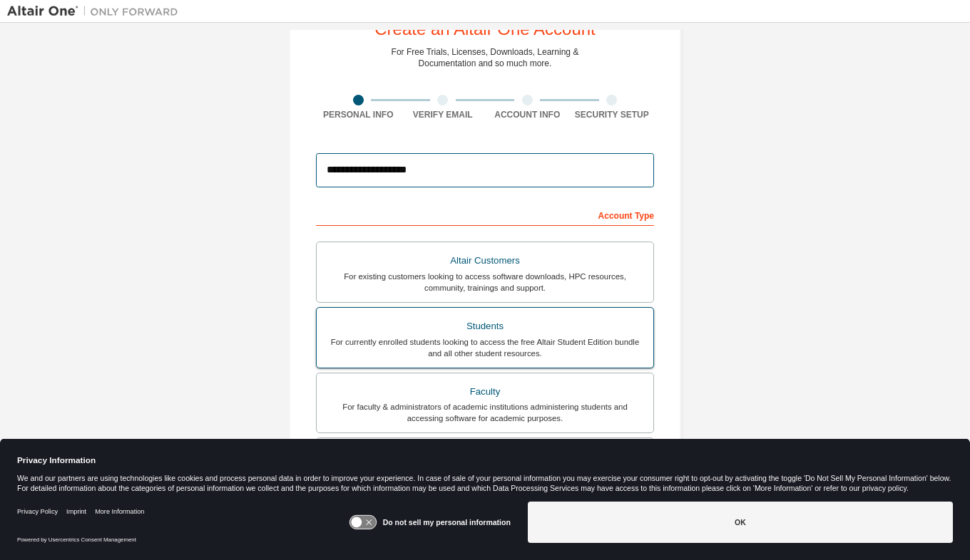 The image size is (970, 560). What do you see at coordinates (485, 413) in the screenshot?
I see `div: For faculty & administrators of academic institutions administering students and accessing softwa...` at bounding box center [485, 413].